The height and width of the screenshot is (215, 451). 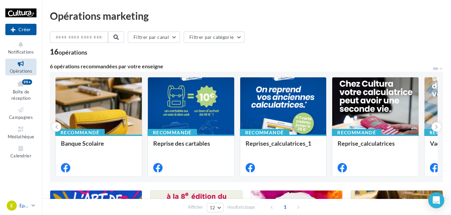 I want to click on p: Epinal, so click(x=24, y=205).